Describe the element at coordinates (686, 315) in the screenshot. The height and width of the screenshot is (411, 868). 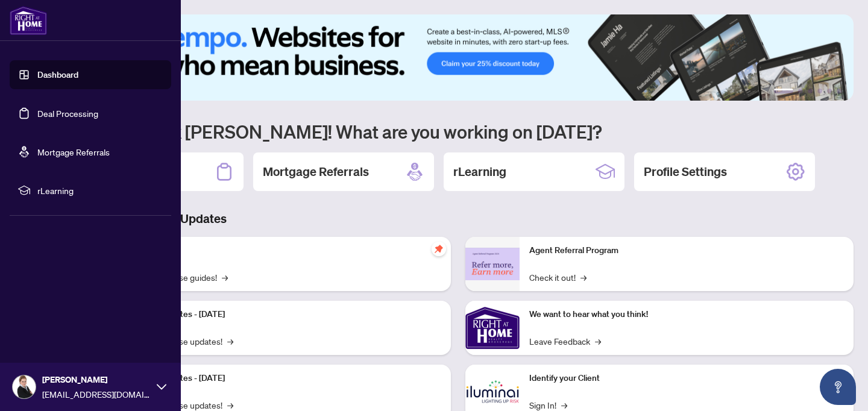
I see `p: We want to hear what you think!` at that location.